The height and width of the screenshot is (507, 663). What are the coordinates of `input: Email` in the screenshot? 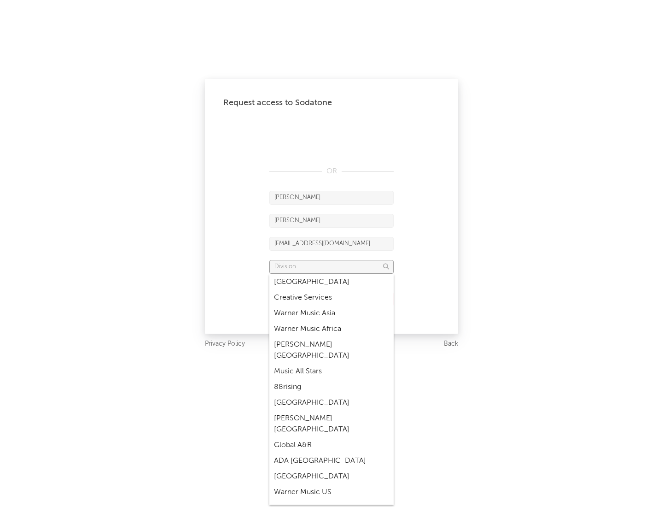 It's located at (332, 244).